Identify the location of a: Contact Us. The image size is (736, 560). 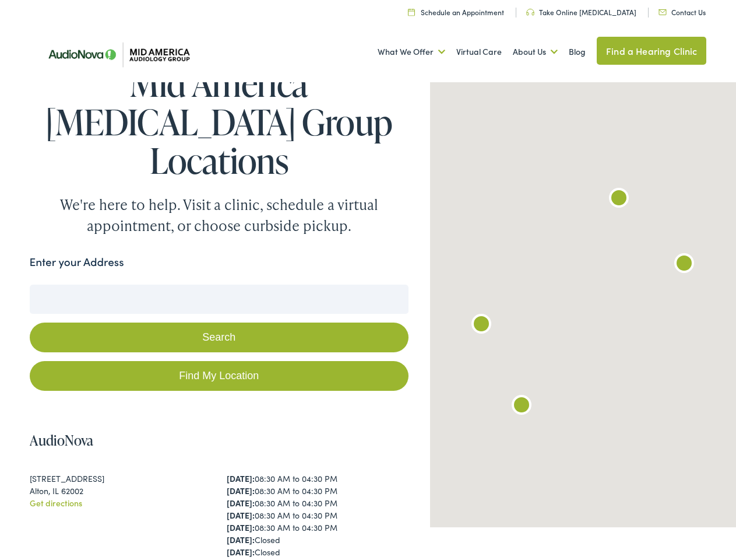
(682, 12).